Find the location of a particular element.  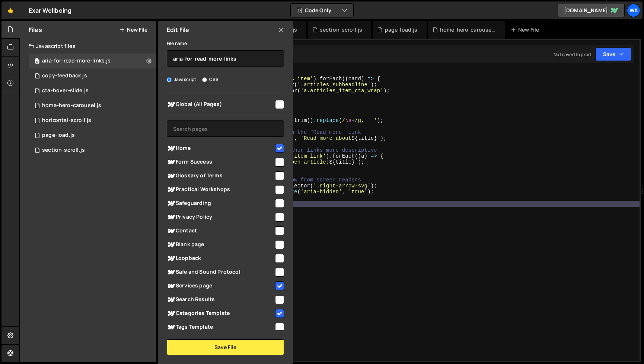

div: cta-hover-slide.js is located at coordinates (65, 91).